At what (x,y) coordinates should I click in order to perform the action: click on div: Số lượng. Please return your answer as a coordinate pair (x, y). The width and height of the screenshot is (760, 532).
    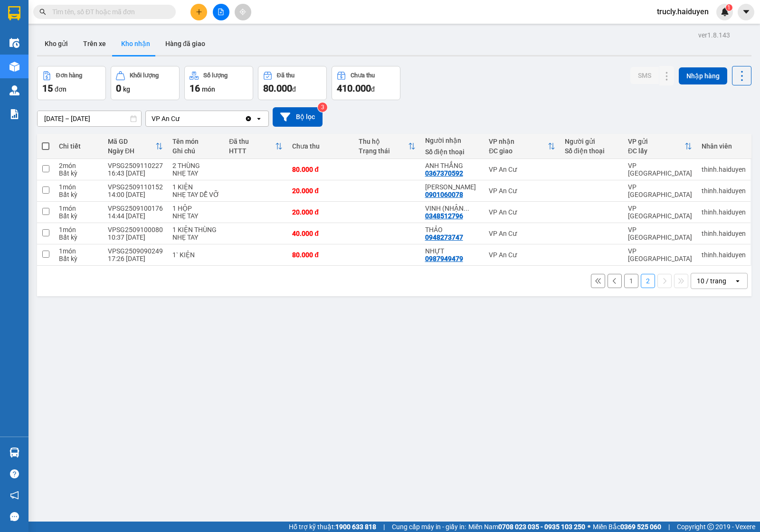
    Looking at the image, I should click on (215, 76).